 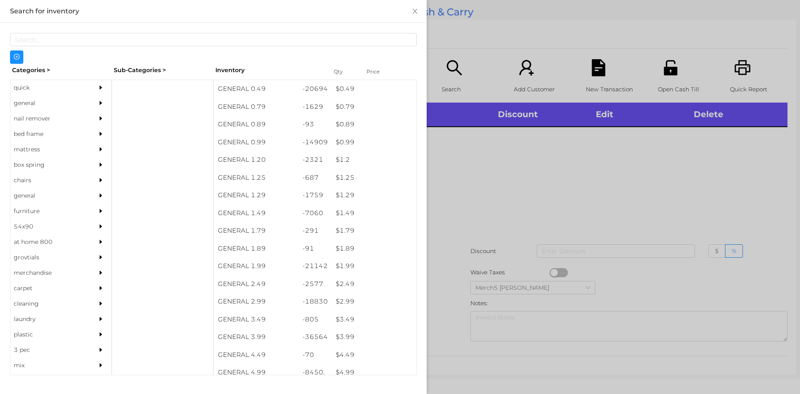 What do you see at coordinates (415, 11) in the screenshot?
I see `i: icon: close` at bounding box center [415, 11].